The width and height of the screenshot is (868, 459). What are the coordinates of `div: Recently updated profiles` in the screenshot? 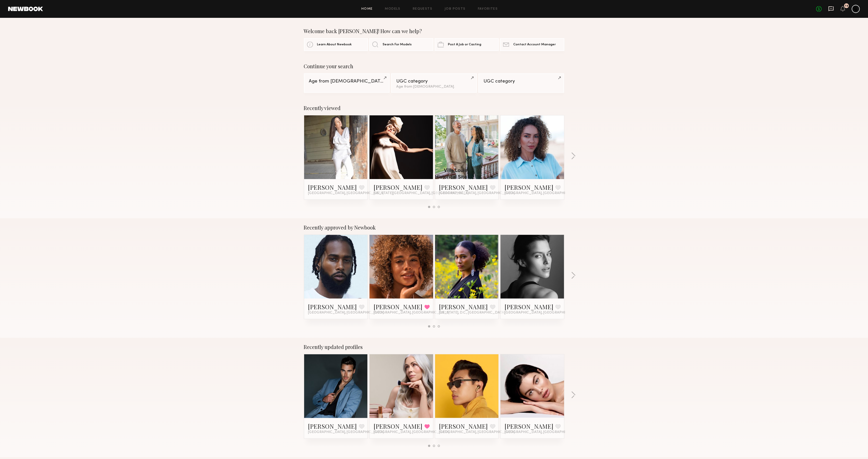 It's located at (434, 346).